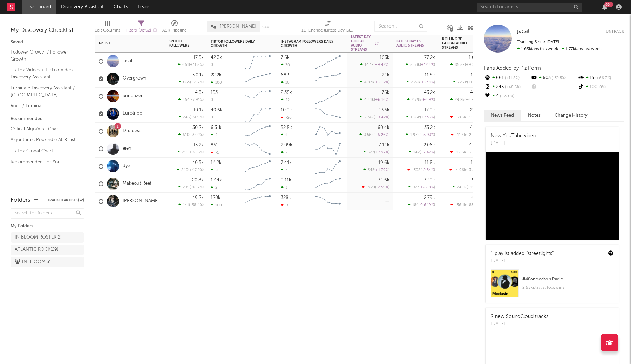 This screenshot has height=364, width=631. Describe the element at coordinates (427, 187) in the screenshot. I see `span: +2.88 %` at that location.